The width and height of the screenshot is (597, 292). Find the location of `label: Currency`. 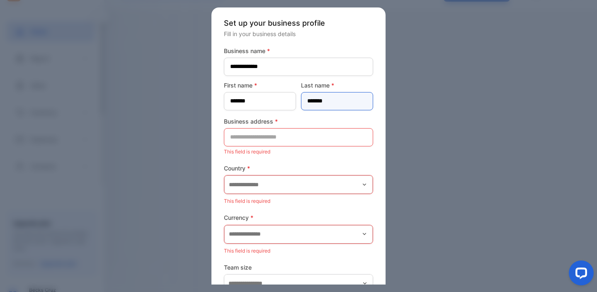

label: Currency is located at coordinates (298, 217).